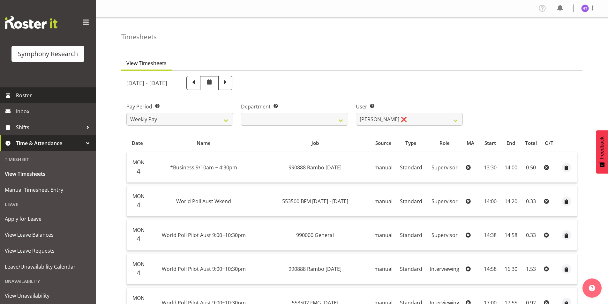 The height and width of the screenshot is (304, 608). I want to click on a: View Leave Requests, so click(48, 251).